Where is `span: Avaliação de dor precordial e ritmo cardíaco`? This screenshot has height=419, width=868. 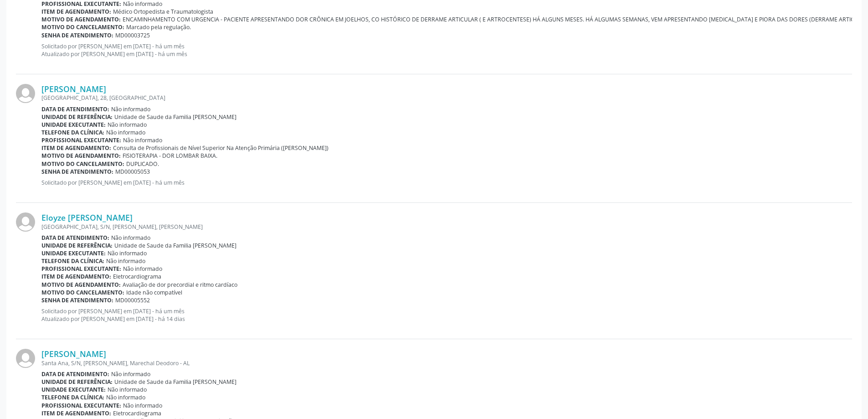
span: Avaliação de dor precordial e ritmo cardíaco is located at coordinates (180, 284).